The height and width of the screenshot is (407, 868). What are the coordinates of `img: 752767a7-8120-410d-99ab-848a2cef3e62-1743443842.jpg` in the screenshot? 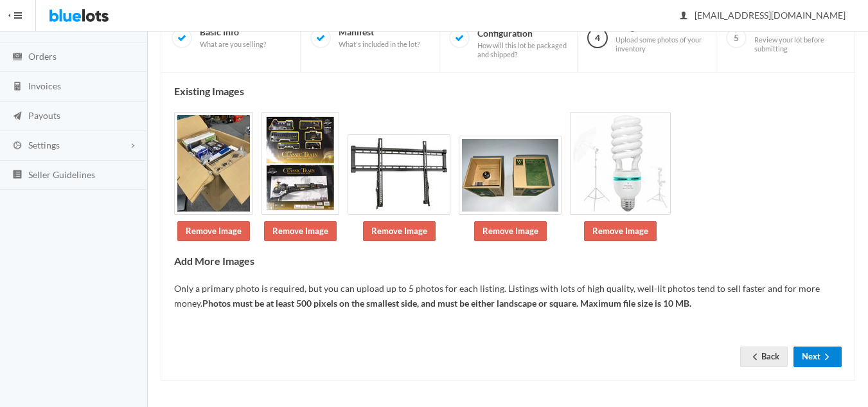 It's located at (213, 163).